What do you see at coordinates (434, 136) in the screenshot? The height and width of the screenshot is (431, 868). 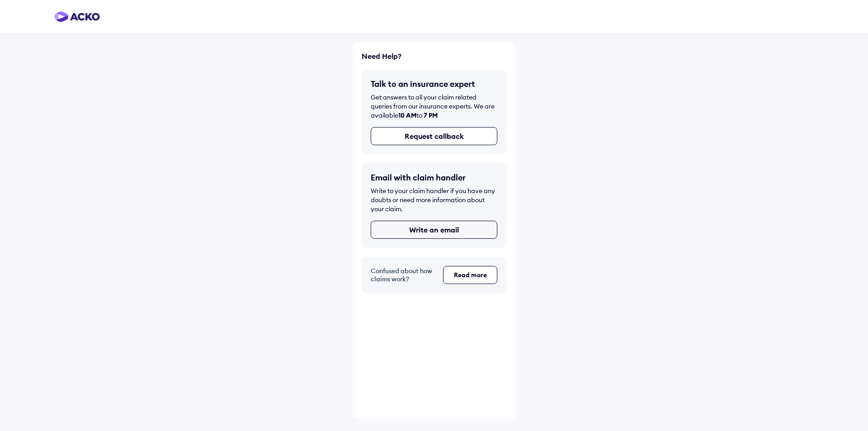 I see `button: Request callback` at bounding box center [434, 136].